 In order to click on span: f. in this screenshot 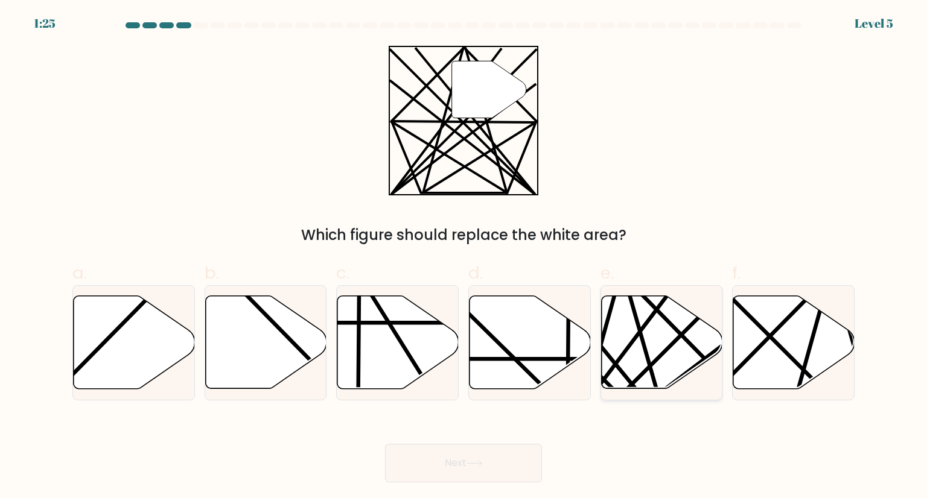, I will do `click(736, 273)`.